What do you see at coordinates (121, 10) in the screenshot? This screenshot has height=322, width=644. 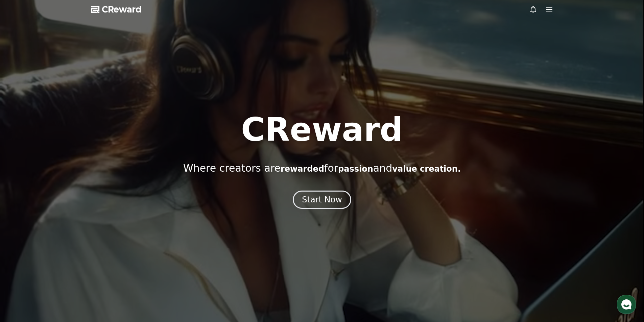 I see `span: CReward` at bounding box center [121, 10].